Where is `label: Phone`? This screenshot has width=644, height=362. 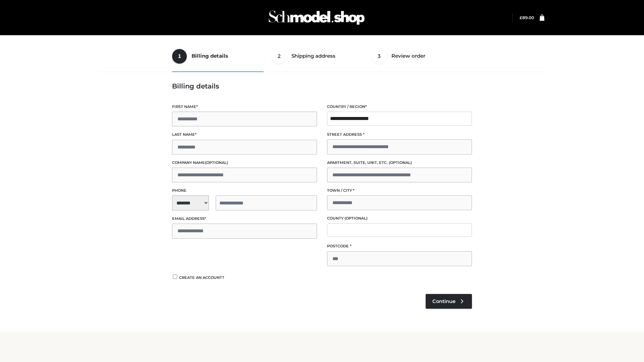
label: Phone is located at coordinates (245, 190).